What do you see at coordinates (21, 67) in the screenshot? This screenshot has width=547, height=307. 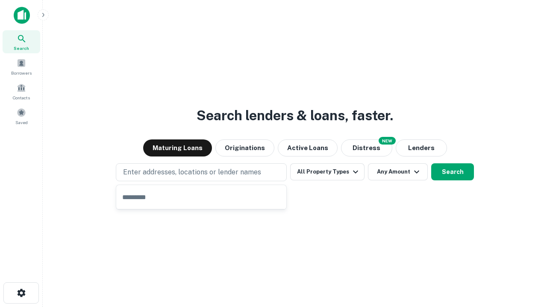 I see `div: Borrowers` at bounding box center [21, 67].